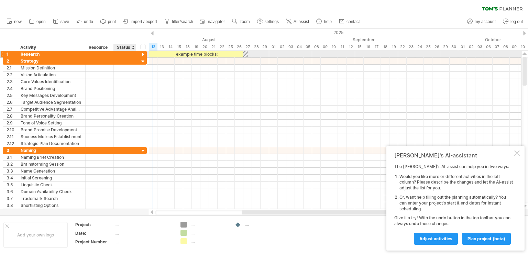  Describe the element at coordinates (12, 171) in the screenshot. I see `div: 3.3` at that location.